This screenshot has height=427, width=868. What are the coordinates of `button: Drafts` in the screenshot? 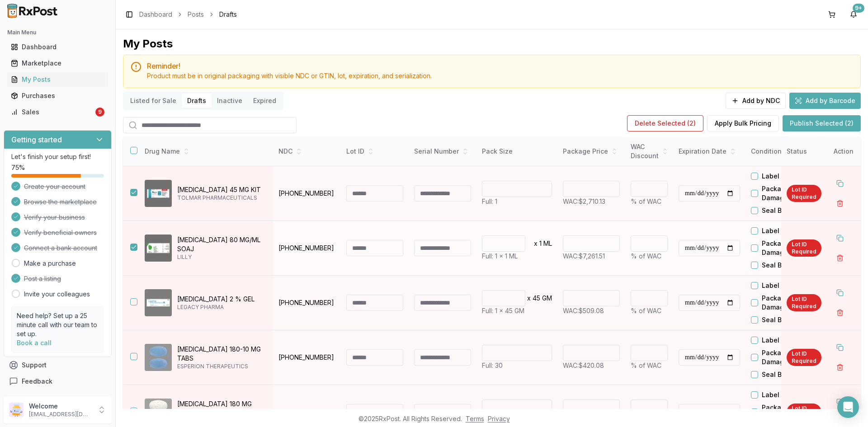 It's located at (197, 101).